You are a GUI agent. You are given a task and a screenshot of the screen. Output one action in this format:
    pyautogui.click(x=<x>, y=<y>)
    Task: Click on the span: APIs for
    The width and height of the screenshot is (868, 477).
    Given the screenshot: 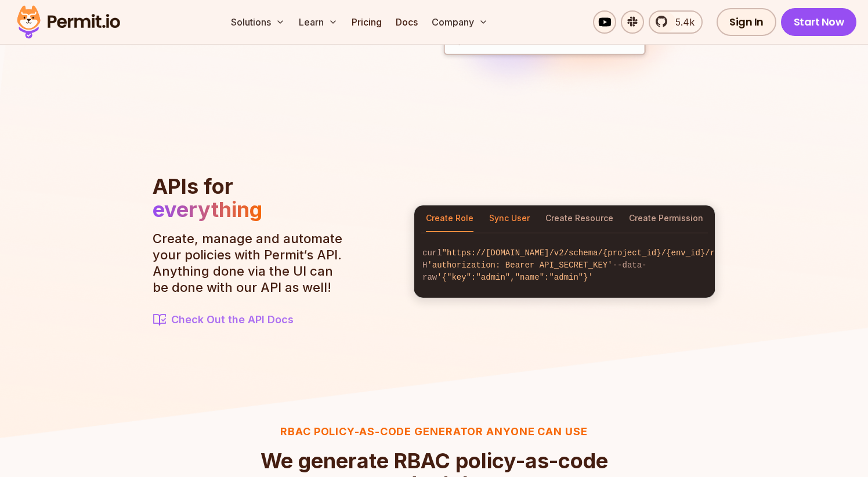 What is the action you would take?
    pyautogui.click(x=193, y=187)
    